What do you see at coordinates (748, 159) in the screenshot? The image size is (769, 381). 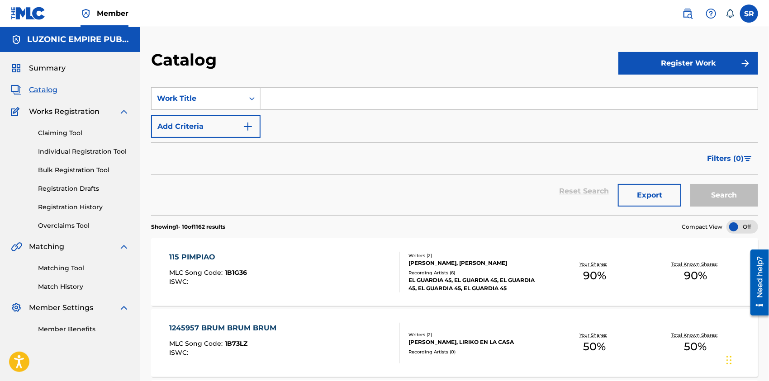 I see `img: filter` at bounding box center [748, 159].